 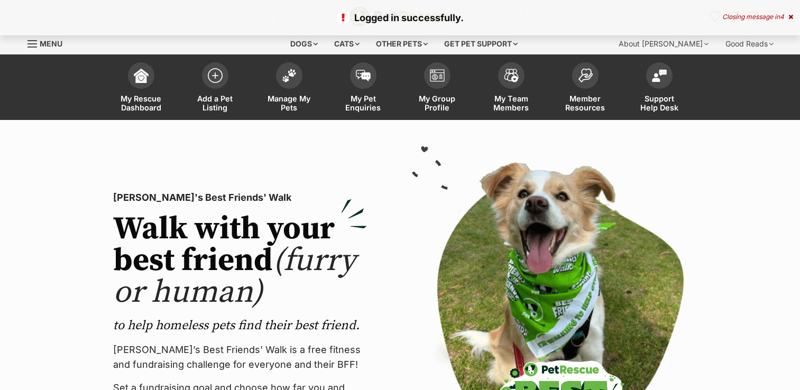 What do you see at coordinates (215, 103) in the screenshot?
I see `span: Add a Pet Listing` at bounding box center [215, 103].